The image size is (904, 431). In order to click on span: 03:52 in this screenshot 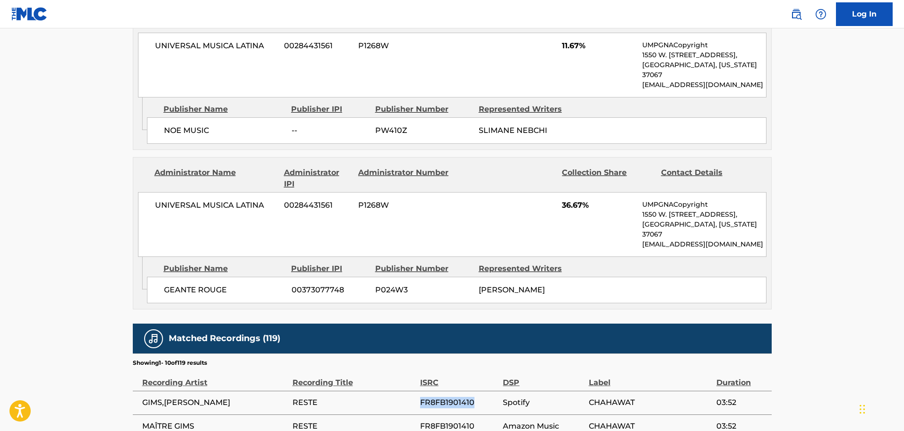, I will do `click(742, 402)`.